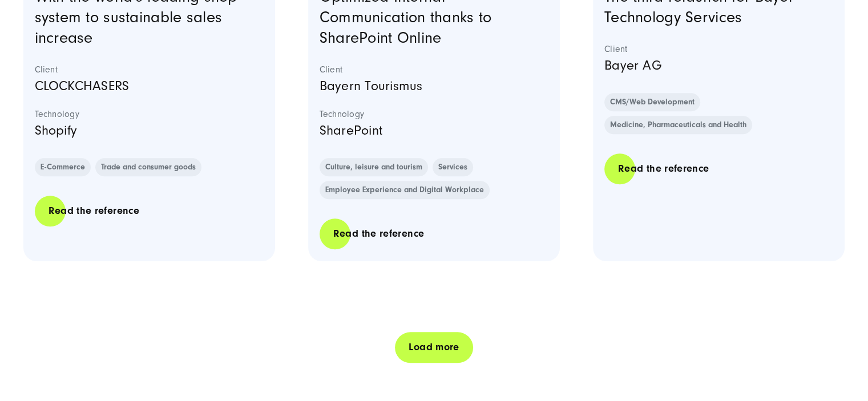 The image size is (868, 401). Describe the element at coordinates (434, 347) in the screenshot. I see `a: Load more` at that location.